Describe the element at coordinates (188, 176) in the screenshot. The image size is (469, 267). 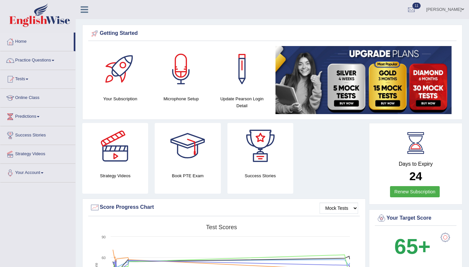
I see `h4: Book PTE Exam` at that location.